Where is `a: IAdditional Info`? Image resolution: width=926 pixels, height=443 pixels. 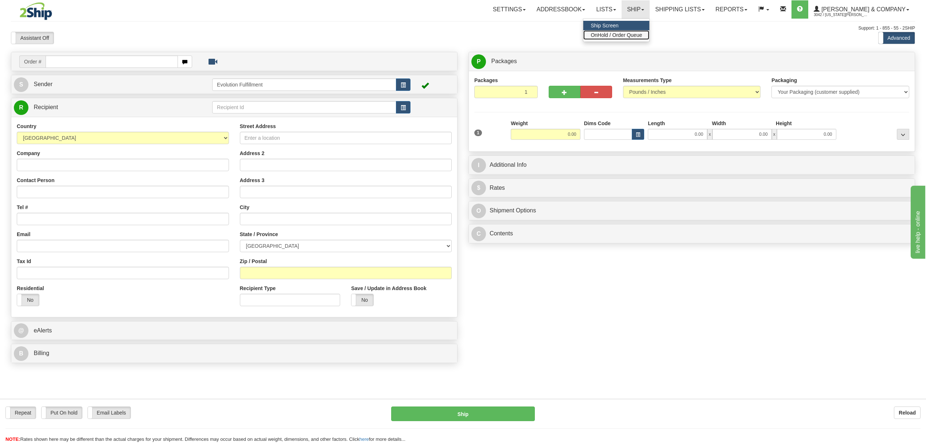 a: IAdditional Info is located at coordinates (692, 165).